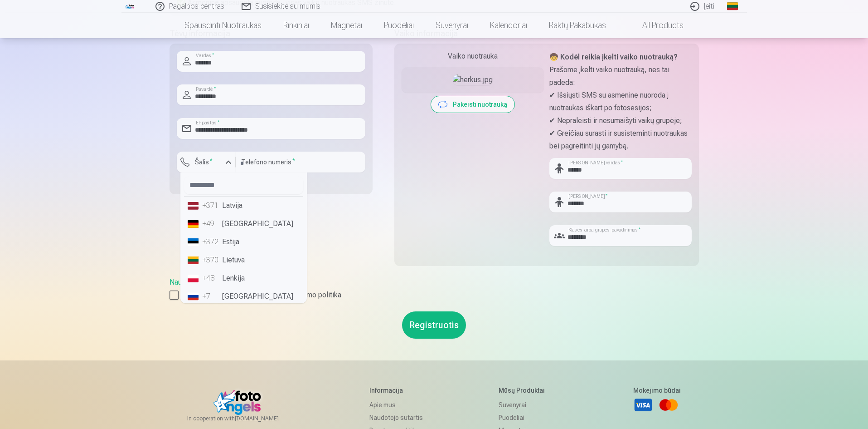 This screenshot has height=429, width=868. What do you see at coordinates (211, 278) in the screenshot?
I see `div: +48` at bounding box center [211, 278].